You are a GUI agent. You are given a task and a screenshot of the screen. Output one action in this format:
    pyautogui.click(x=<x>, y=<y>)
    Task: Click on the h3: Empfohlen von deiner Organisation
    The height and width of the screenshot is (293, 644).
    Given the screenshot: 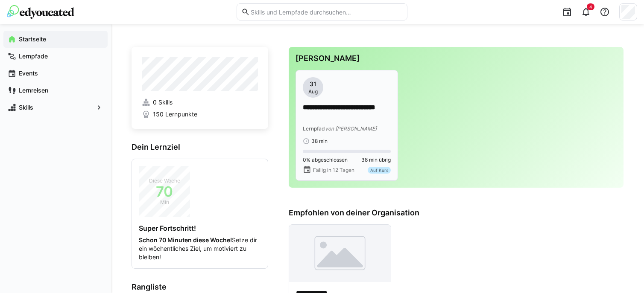 What is the action you would take?
    pyautogui.click(x=456, y=213)
    